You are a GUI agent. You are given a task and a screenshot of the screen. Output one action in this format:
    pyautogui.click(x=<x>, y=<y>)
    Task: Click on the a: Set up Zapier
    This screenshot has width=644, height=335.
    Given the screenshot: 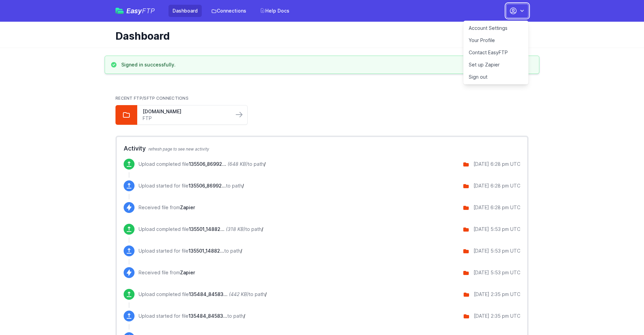 What is the action you would take?
    pyautogui.click(x=496, y=65)
    